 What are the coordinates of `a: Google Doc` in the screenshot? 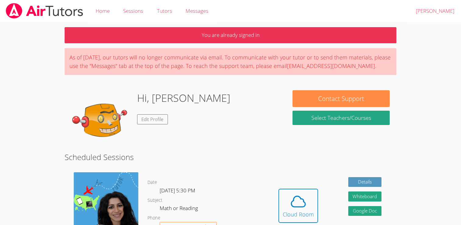 It's located at (365, 211).